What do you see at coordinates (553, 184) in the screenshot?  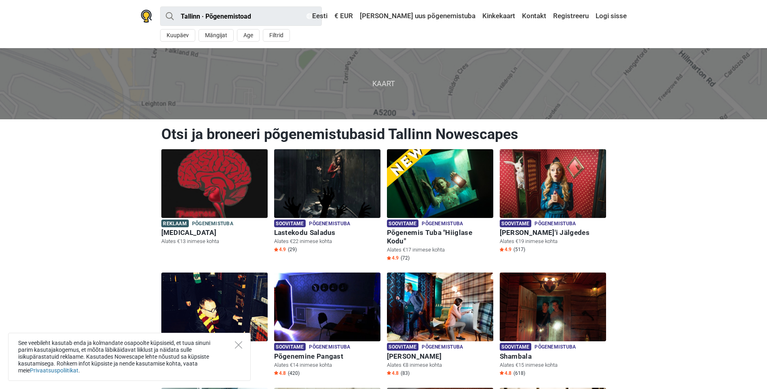 I see `img: Alice'i Jälgedes` at bounding box center [553, 184].